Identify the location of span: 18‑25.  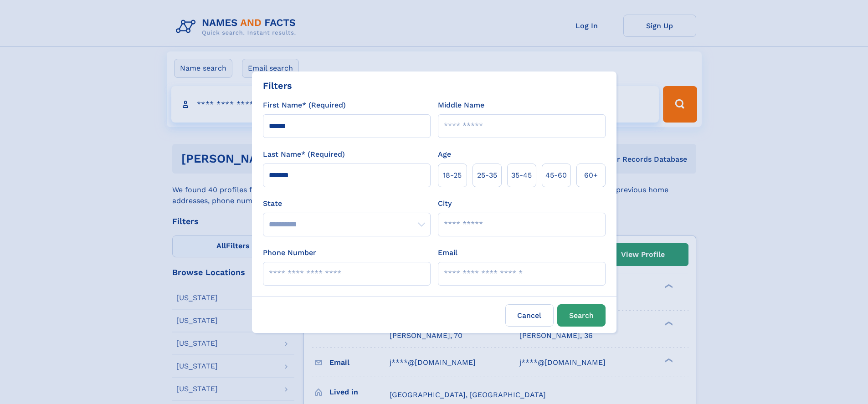
(452, 175).